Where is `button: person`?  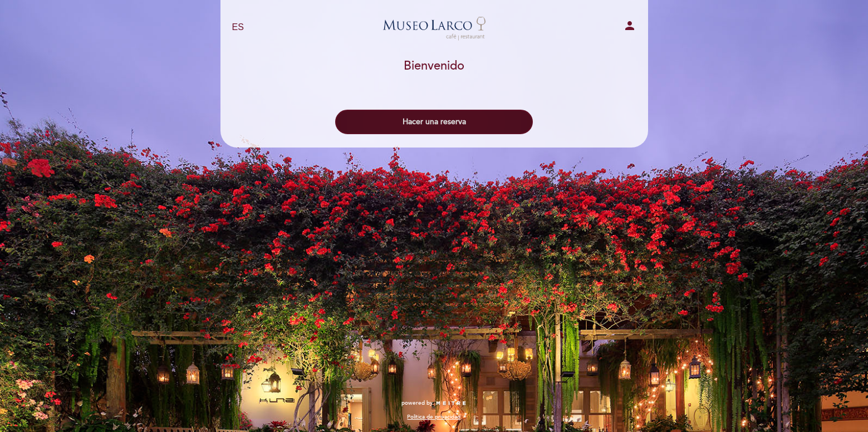
button: person is located at coordinates (630, 27).